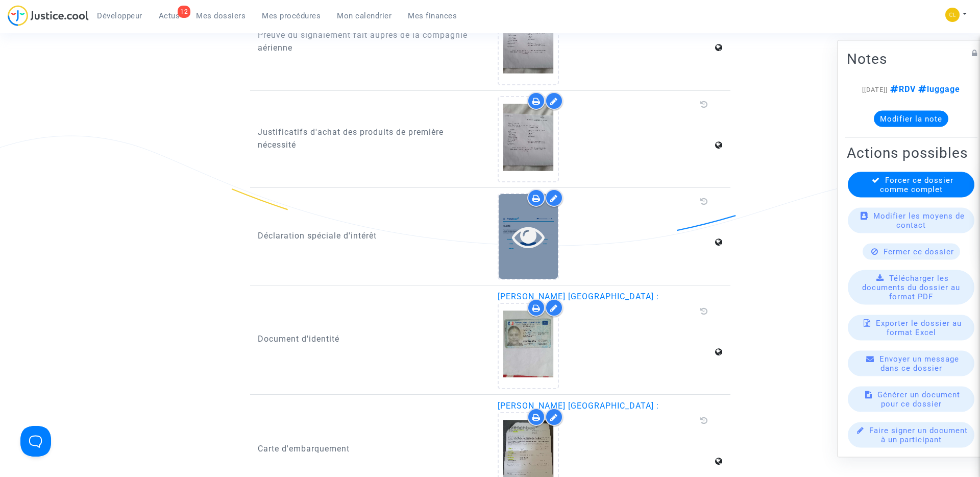 This screenshot has height=477, width=980. What do you see at coordinates (911, 58) in the screenshot?
I see `h2: Notes` at bounding box center [911, 58].